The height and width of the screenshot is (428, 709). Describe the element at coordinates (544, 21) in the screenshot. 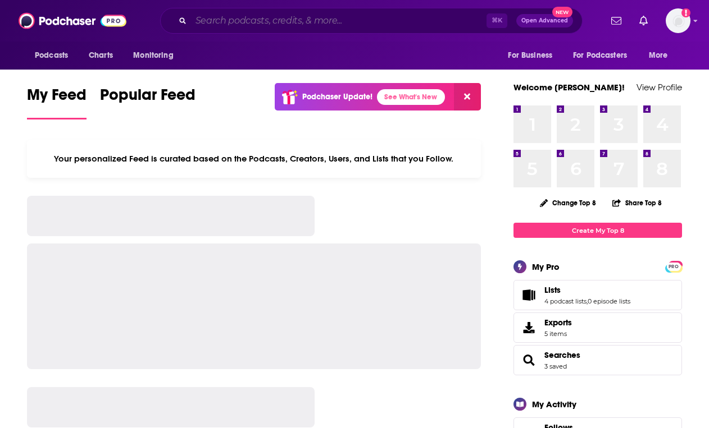

I see `button: Open AdvancedNew` at that location.